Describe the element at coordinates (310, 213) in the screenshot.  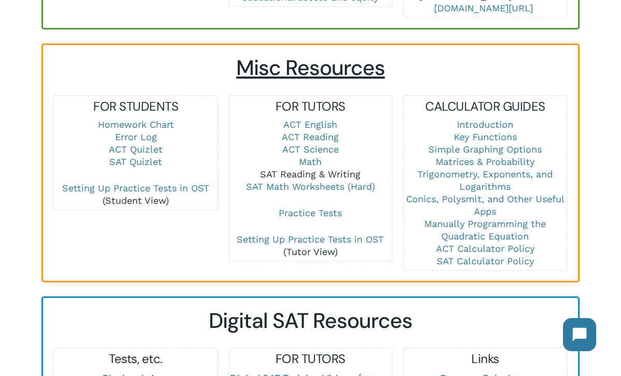
I see `a: Practice Tests` at that location.